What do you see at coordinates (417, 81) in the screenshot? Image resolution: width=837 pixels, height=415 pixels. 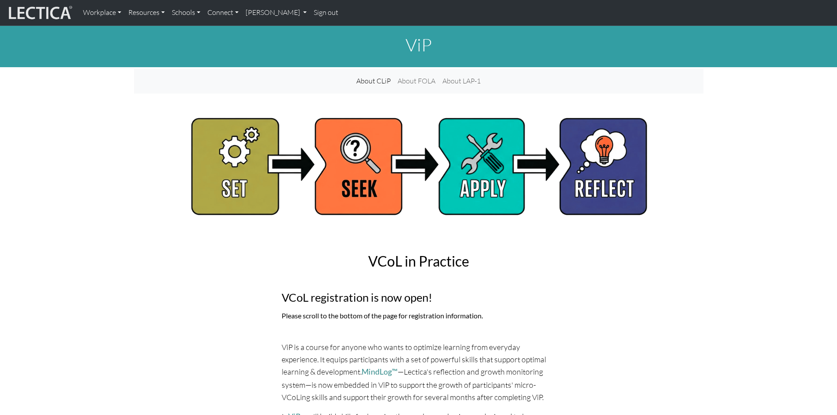 I see `a: About FOLA` at bounding box center [417, 81].